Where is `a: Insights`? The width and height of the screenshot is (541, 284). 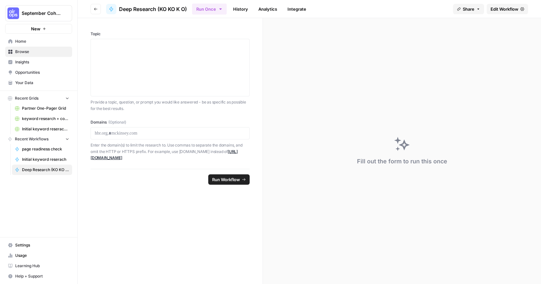
a: Insights is located at coordinates (38, 62).